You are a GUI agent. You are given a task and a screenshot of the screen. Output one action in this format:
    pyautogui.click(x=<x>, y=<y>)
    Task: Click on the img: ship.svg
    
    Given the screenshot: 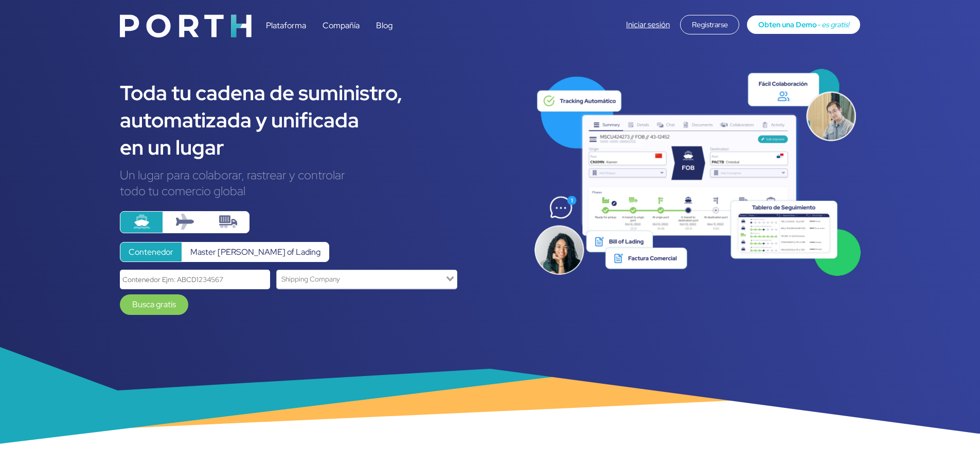 What is the action you would take?
    pyautogui.click(x=141, y=222)
    